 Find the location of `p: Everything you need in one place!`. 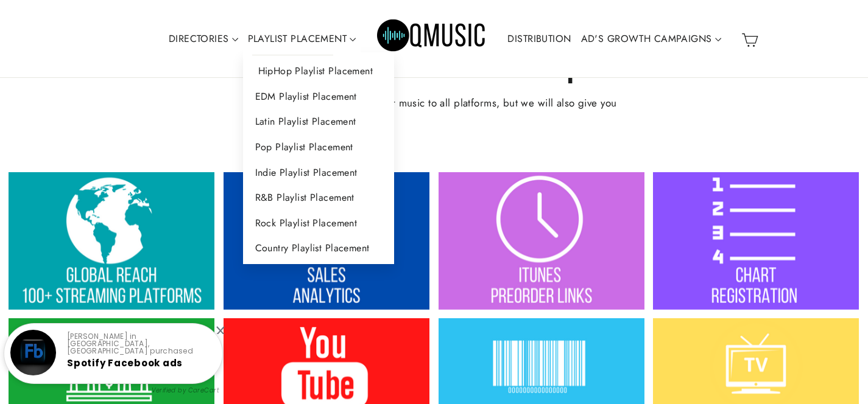

p: Everything you need in one place! is located at coordinates (434, 70).